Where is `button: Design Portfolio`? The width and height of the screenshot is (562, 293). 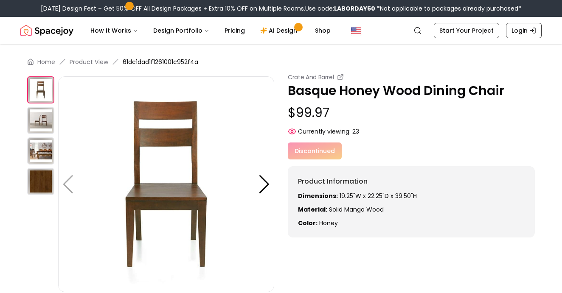
button: Design Portfolio is located at coordinates (181, 31).